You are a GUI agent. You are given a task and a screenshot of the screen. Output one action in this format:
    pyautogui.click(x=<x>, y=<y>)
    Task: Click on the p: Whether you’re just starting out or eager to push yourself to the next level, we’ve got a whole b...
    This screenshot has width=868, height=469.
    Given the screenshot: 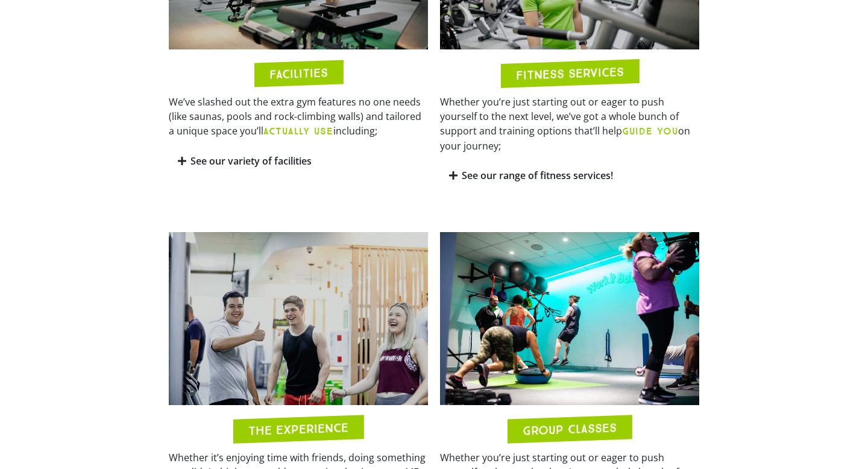 What is the action you would take?
    pyautogui.click(x=570, y=124)
    